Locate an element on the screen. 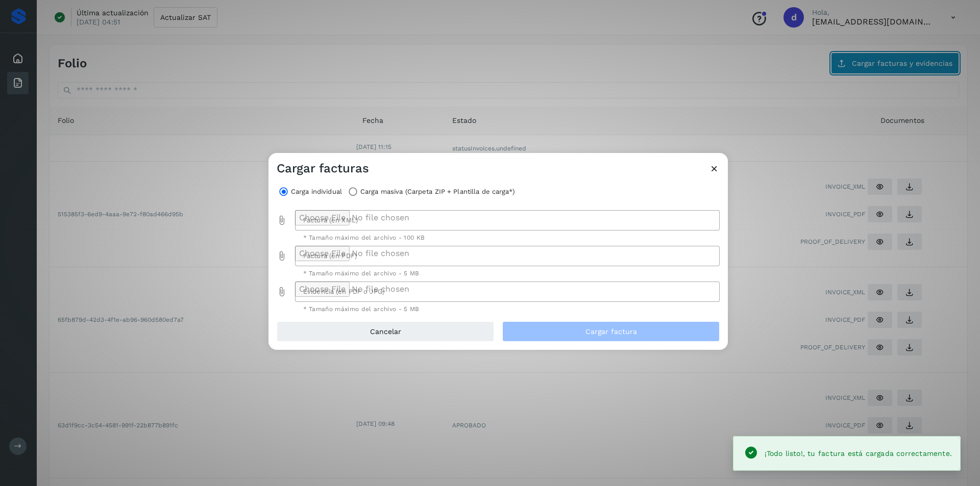 The width and height of the screenshot is (980, 486). label: Carga masiva (Carpeta ZIP + Plantilla de carga*) is located at coordinates (437, 192).